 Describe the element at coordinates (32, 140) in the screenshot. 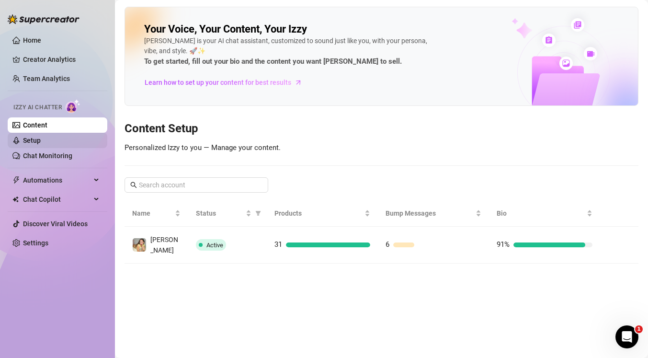

I see `a: Setup` at that location.